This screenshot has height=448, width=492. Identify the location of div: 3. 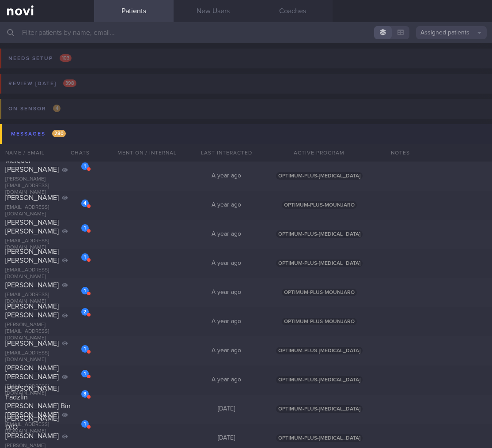
(85, 393).